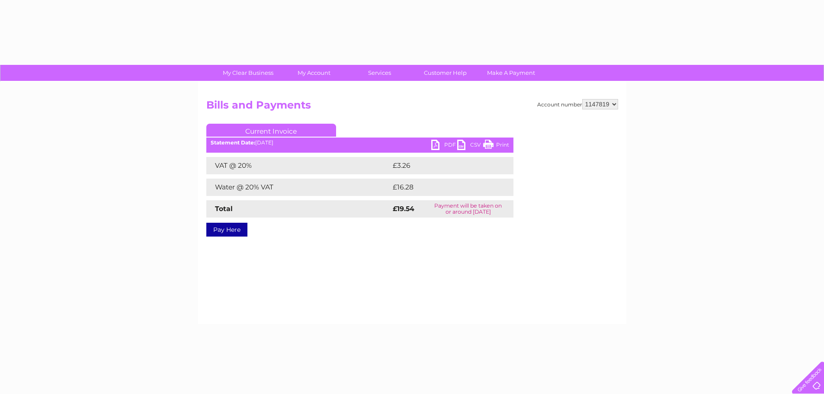 This screenshot has width=824, height=394. I want to click on a: CSV, so click(470, 146).